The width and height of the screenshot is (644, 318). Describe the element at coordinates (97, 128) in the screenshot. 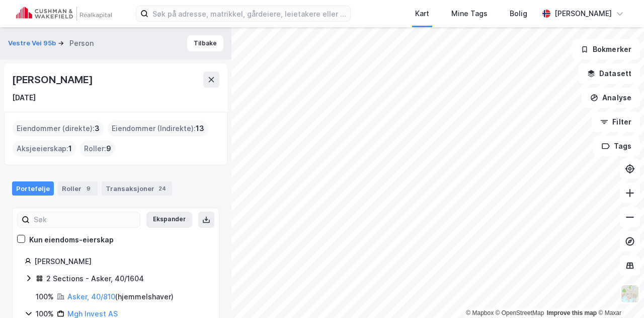

I see `span: 3` at that location.